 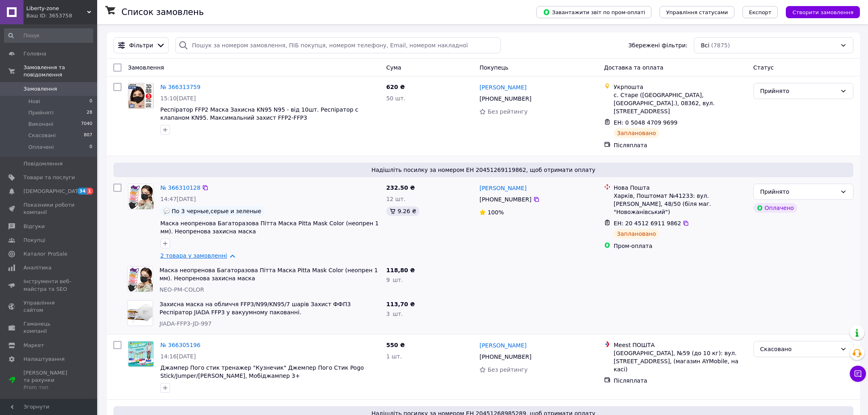 What do you see at coordinates (49, 177) in the screenshot?
I see `span: Товари та послуги` at bounding box center [49, 177].